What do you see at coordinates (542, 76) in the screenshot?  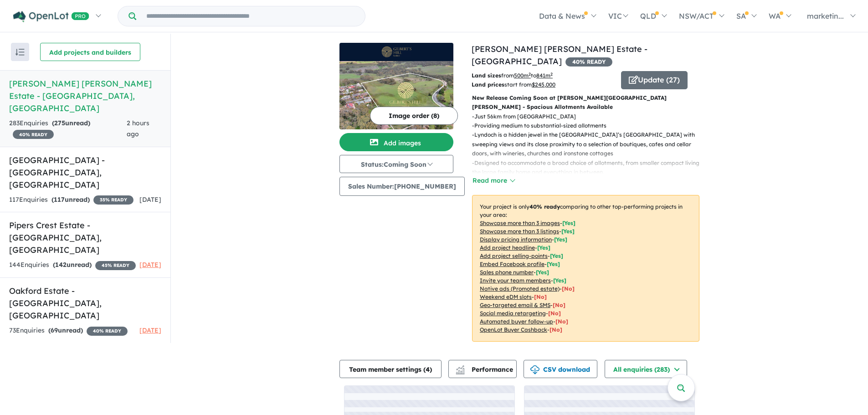 I see `p: from` at bounding box center [542, 76].